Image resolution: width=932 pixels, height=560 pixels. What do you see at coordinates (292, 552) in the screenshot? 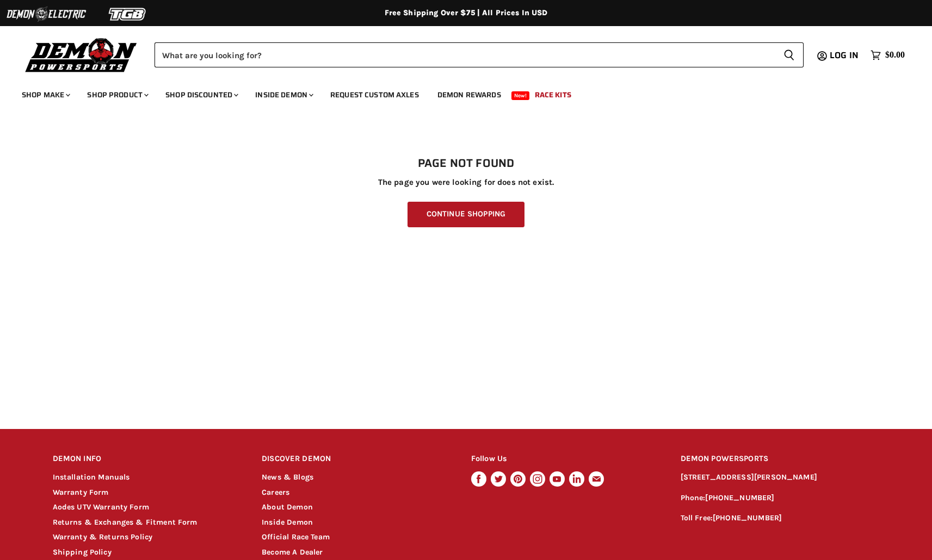
I see `a: Become A Dealer` at bounding box center [292, 552].